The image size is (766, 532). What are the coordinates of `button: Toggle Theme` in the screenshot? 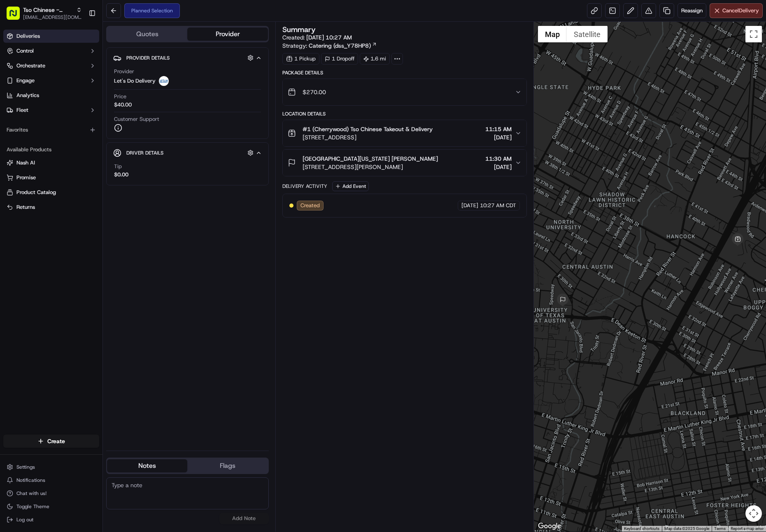 It's located at (51, 507).